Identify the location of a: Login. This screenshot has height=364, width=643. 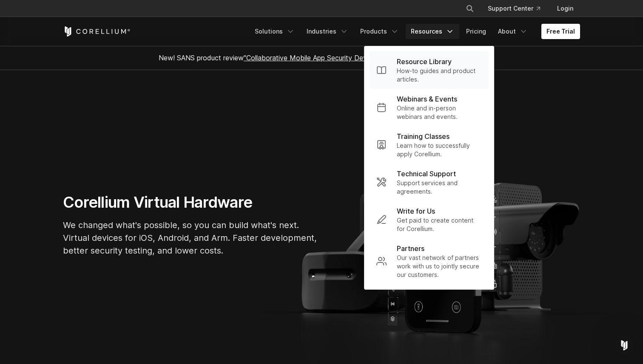
(565, 8).